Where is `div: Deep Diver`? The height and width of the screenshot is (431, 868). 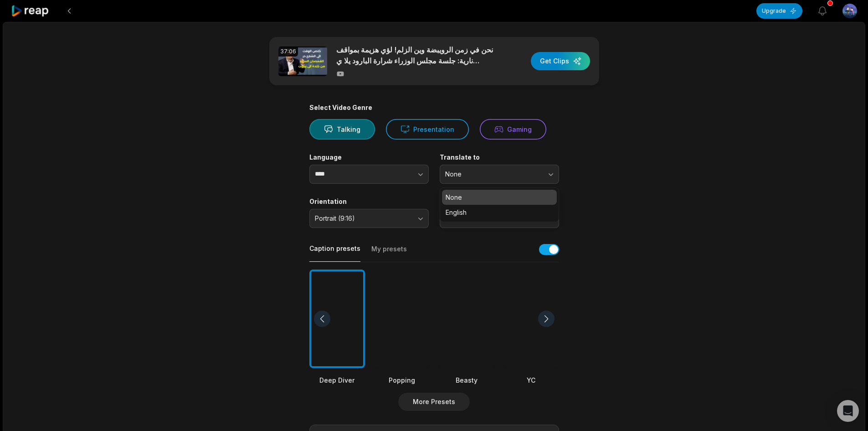 div: Deep Diver is located at coordinates (337, 380).